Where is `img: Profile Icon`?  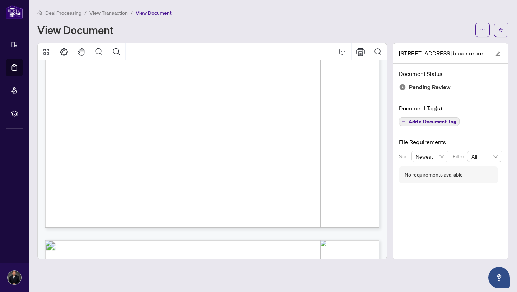
img: Profile Icon is located at coordinates (14, 277).